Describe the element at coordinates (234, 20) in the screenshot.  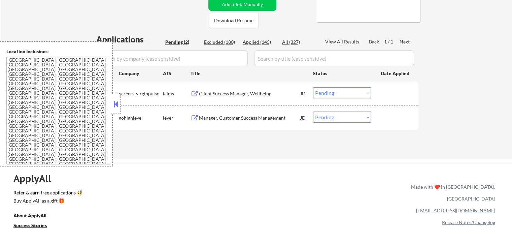
I see `button: Download Resume` at that location.